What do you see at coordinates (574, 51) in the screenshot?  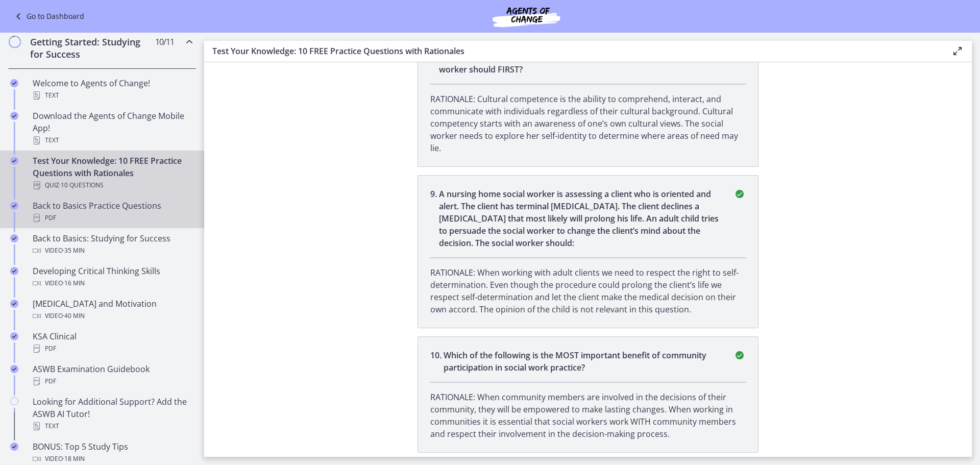 I see `h3: Test Your Knowledge: 10 FREE Practice Questions with Rationales` at bounding box center [574, 51].